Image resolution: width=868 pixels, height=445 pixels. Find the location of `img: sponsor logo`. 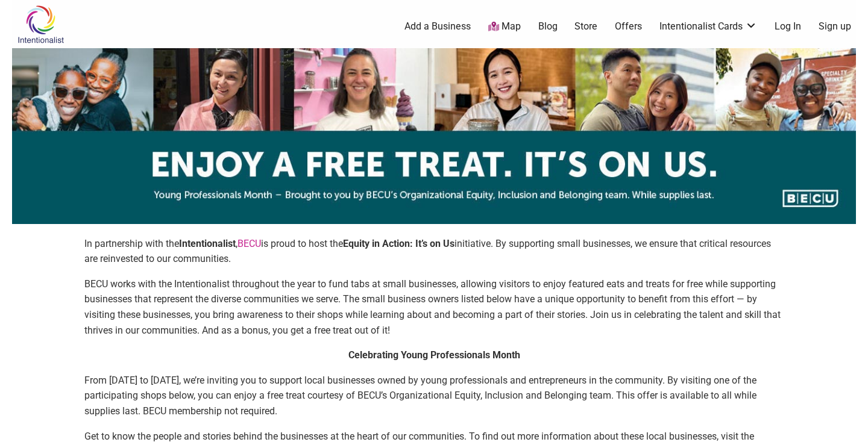

img: sponsor logo is located at coordinates (434, 136).